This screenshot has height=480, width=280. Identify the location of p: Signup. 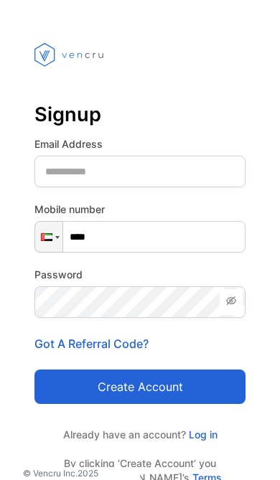
(140, 115).